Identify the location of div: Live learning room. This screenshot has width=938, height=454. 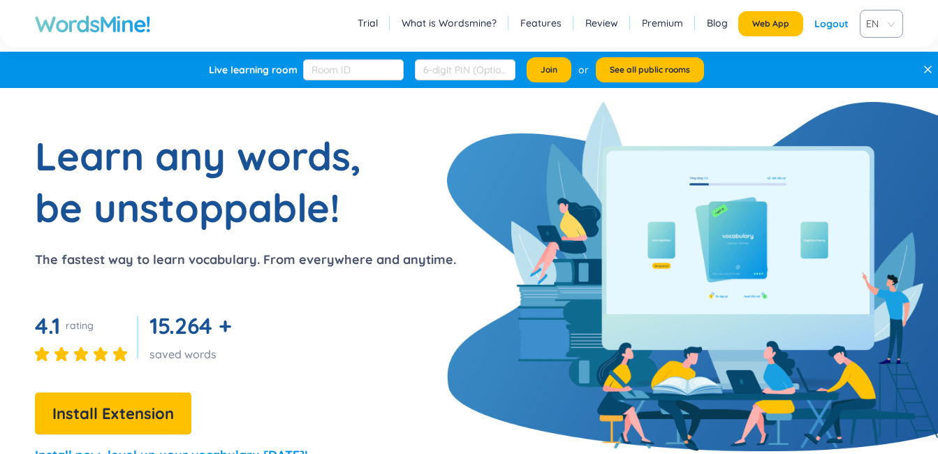
(253, 70).